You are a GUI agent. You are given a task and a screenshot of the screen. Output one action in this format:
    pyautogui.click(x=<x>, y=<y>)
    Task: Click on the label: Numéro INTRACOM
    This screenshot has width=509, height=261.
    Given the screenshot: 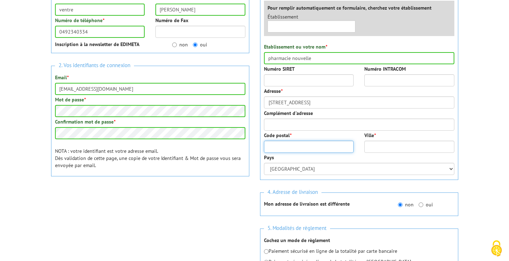 What is the action you would take?
    pyautogui.click(x=385, y=69)
    